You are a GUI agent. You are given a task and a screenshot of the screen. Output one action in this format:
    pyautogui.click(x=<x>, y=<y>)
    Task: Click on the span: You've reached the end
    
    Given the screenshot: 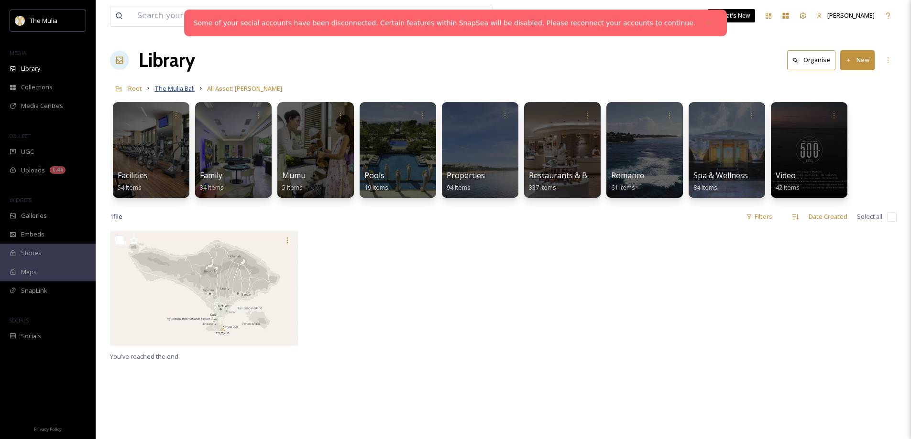 What is the action you would take?
    pyautogui.click(x=144, y=357)
    